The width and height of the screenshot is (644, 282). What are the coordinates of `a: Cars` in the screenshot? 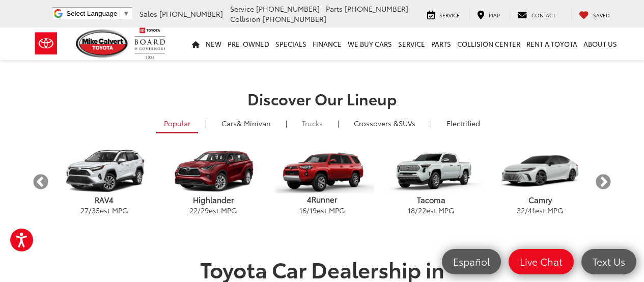 It's located at (246, 124).